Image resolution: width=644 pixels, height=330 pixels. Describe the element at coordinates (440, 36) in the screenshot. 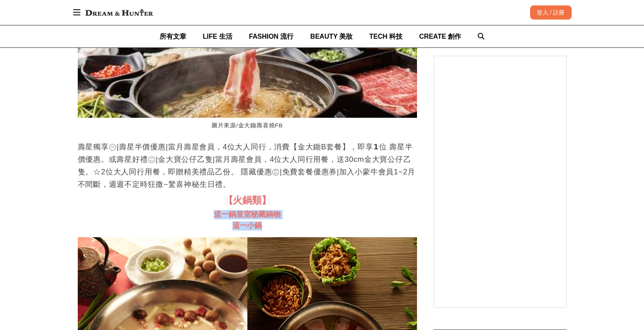

I see `span: CREATE 創作` at that location.